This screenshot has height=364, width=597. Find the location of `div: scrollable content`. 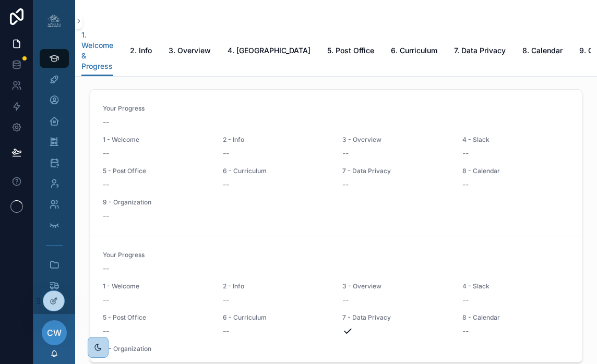

div: scrollable content is located at coordinates (54, 178).